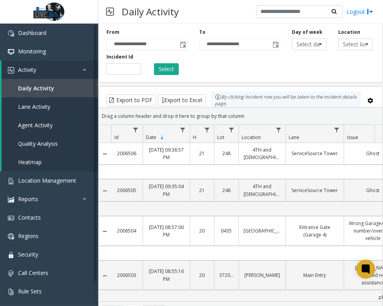  What do you see at coordinates (226, 231) in the screenshot?
I see `a: 0435` at bounding box center [226, 231].